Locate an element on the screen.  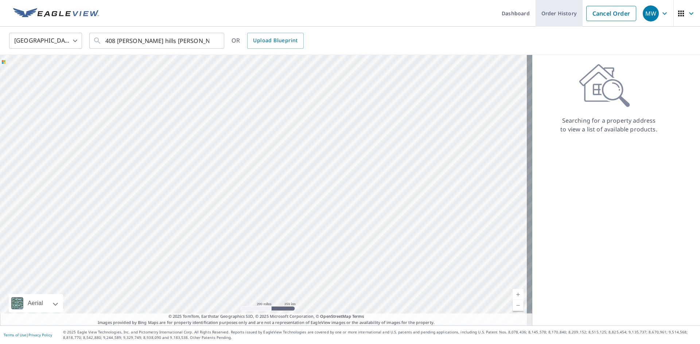
img: EV Logo is located at coordinates (56, 13).